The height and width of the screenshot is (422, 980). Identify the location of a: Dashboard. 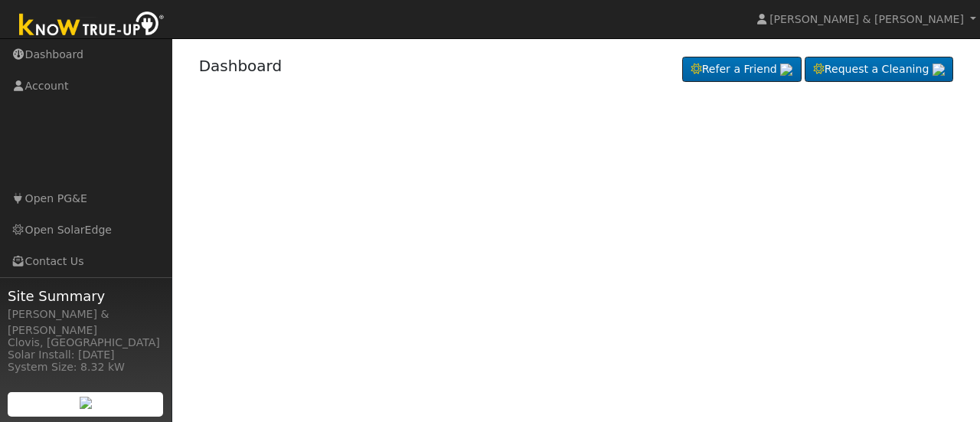
(240, 66).